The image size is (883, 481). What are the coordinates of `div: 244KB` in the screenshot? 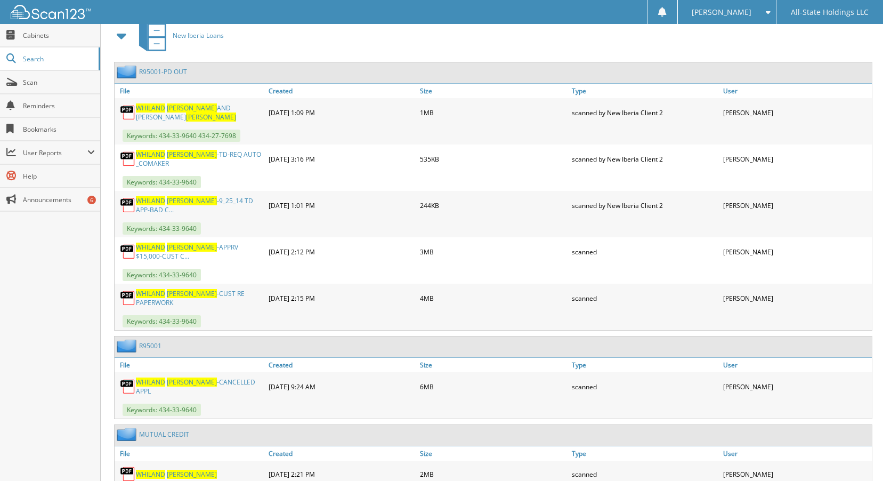 It's located at (493, 205).